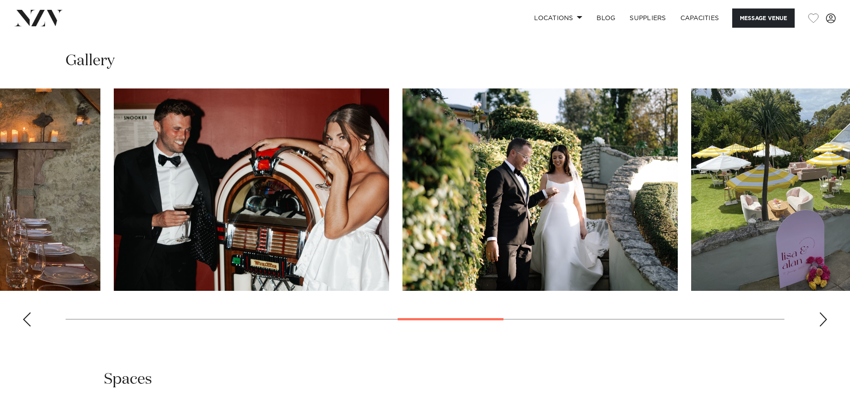  What do you see at coordinates (251, 189) in the screenshot?
I see `swiper-slide: 9 / 17` at bounding box center [251, 189].